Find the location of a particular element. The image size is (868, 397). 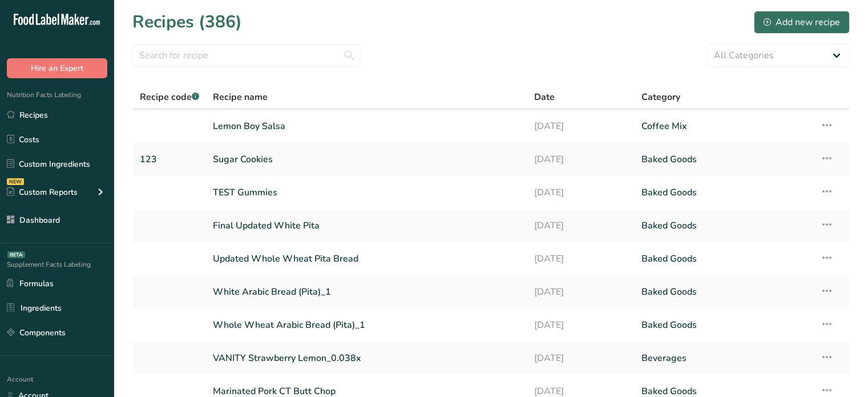

button: Hire an Expert is located at coordinates (57, 68).